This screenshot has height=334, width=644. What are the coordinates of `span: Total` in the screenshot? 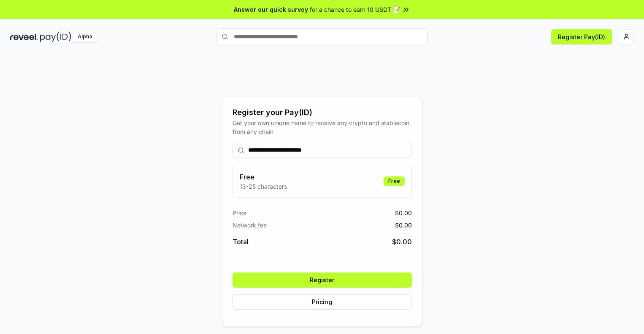 It's located at (240, 242).